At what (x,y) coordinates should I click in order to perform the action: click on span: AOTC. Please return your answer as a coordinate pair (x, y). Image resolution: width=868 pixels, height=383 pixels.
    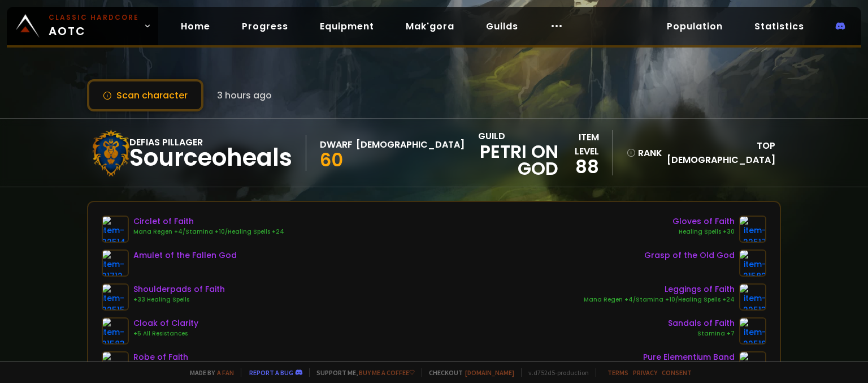
    Looking at the image, I should click on (94, 26).